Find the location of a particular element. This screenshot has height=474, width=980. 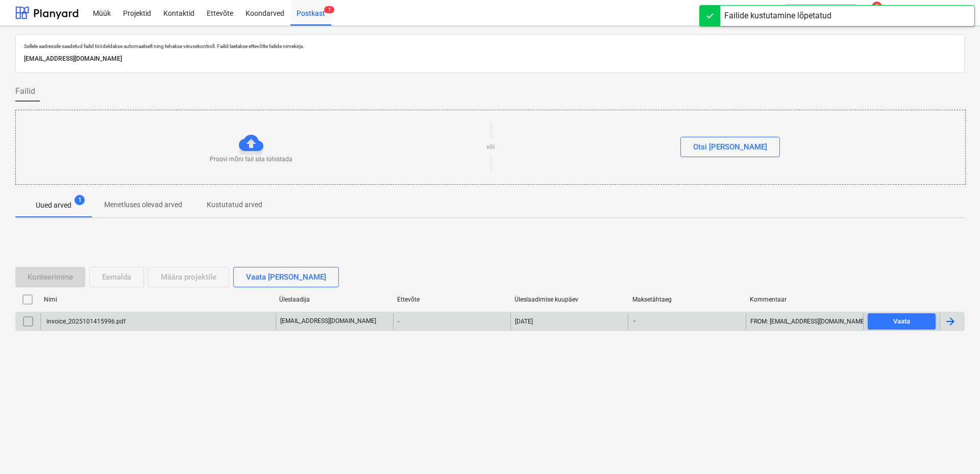

p: Uued arved is located at coordinates (53, 205).